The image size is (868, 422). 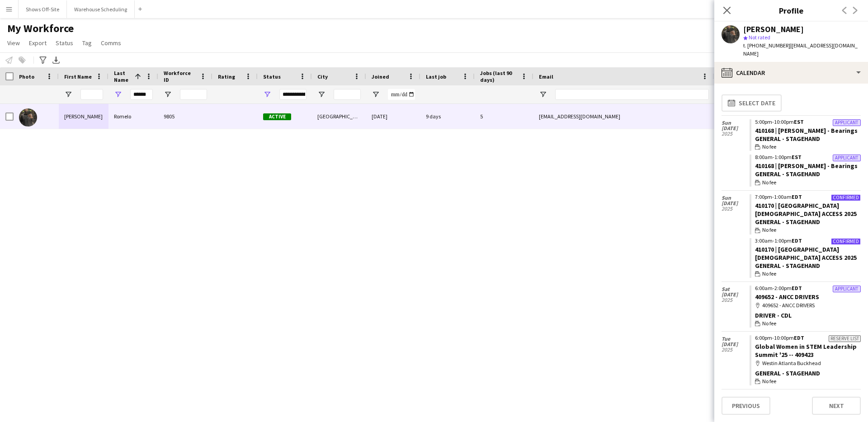 What do you see at coordinates (180, 77) in the screenshot?
I see `span: Workforce ID` at bounding box center [180, 77].